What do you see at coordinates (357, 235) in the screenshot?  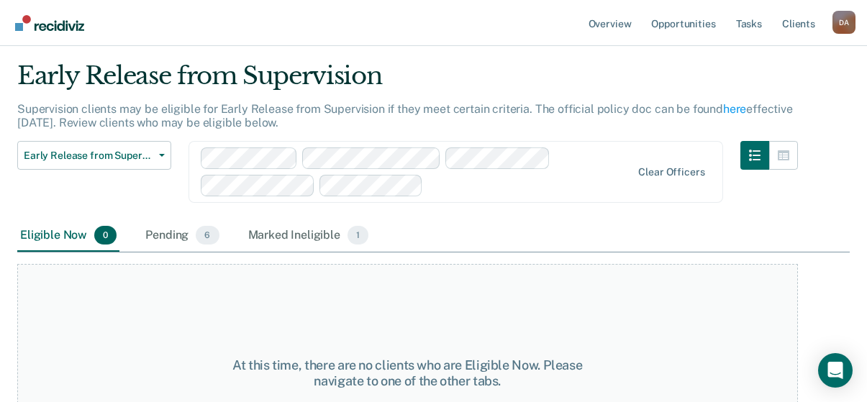 I see `span: 1` at bounding box center [357, 235].